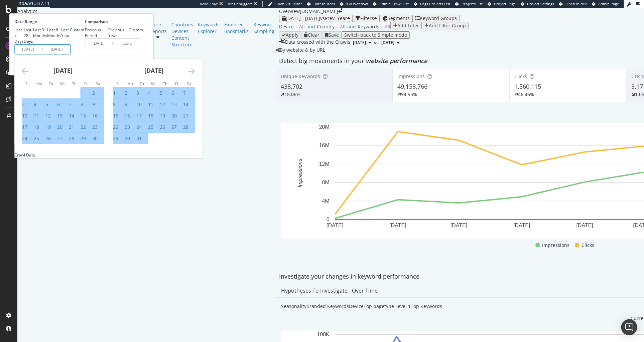 This screenshot has height=342, width=644. I want to click on a: Explorer Bookmarks, so click(236, 28).